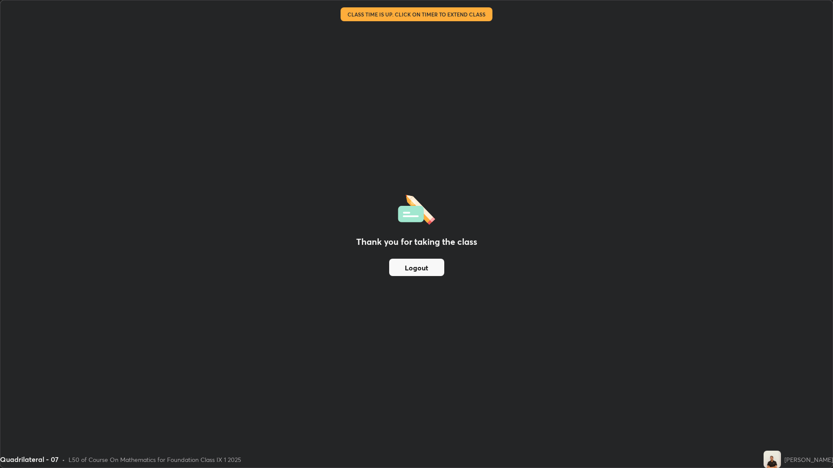  What do you see at coordinates (155, 460) in the screenshot?
I see `div: L50 of Course On Mathematics for Foundation Class IX 1 2025` at bounding box center [155, 460].